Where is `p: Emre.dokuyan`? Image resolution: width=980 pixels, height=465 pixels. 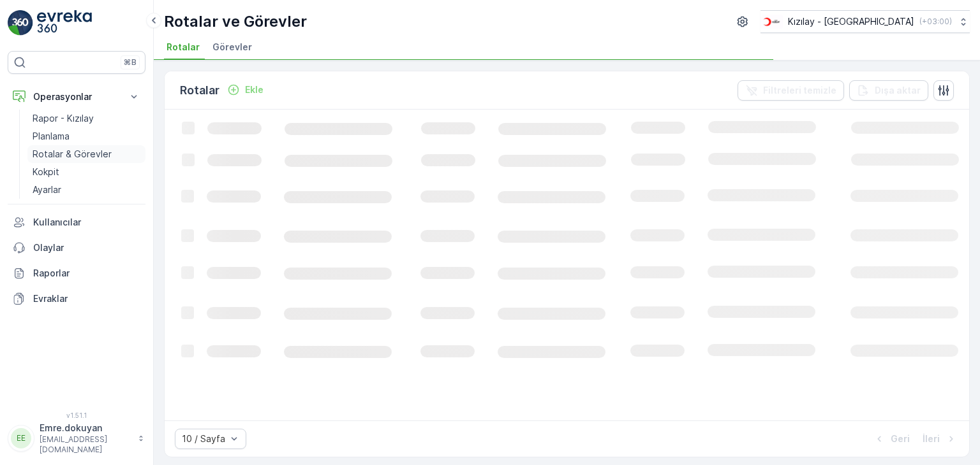
p: Emre.dokuyan is located at coordinates (86, 428).